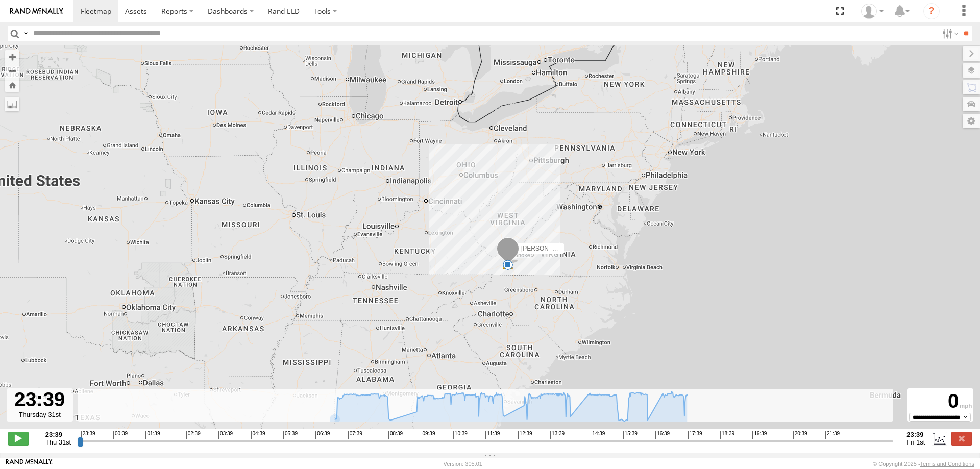 The height and width of the screenshot is (469, 980). I want to click on span: 00:39, so click(121, 434).